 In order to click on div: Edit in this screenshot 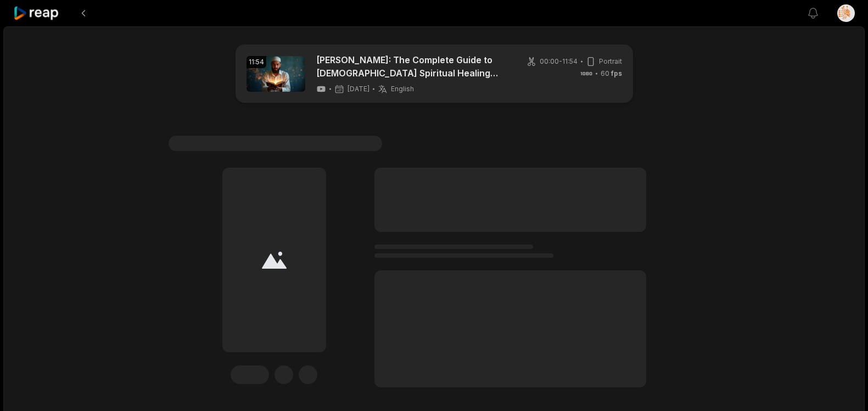, I will do `click(250, 375)`.